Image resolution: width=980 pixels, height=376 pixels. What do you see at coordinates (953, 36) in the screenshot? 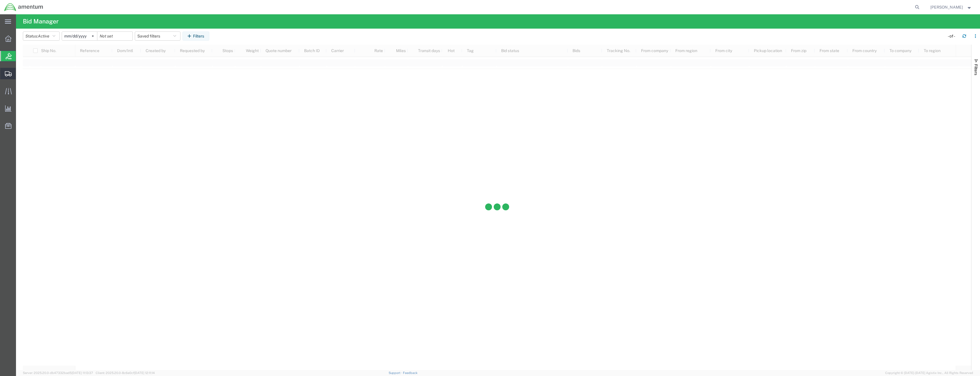
I see `div: - of -` at bounding box center [953, 36].